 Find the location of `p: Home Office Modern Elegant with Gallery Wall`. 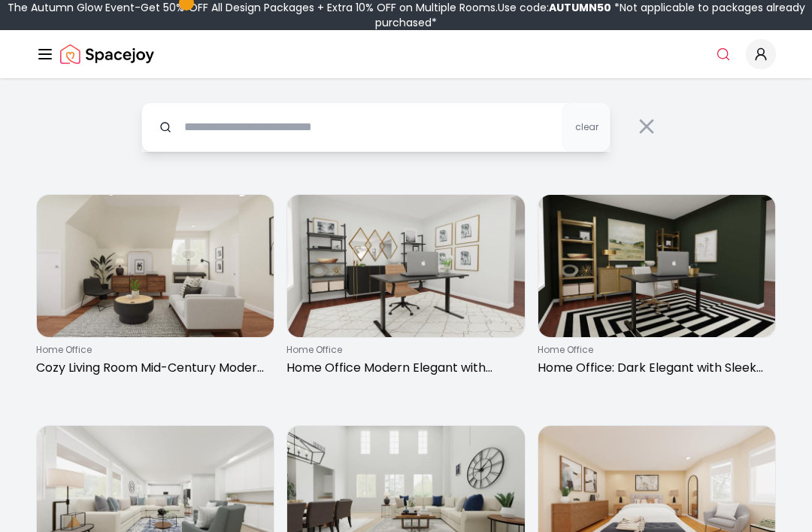

p: Home Office Modern Elegant with Gallery Wall is located at coordinates (402, 368).